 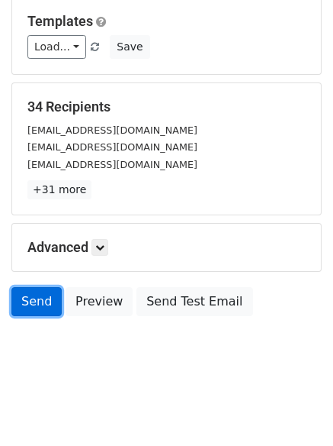 I want to click on a: Load..., so click(x=56, y=47).